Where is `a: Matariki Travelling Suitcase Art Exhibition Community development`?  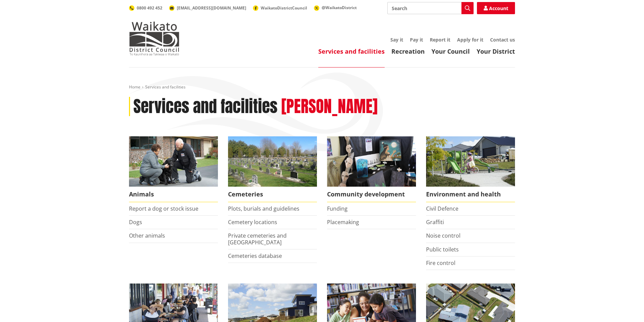 a: Matariki Travelling Suitcase Art Exhibition Community development is located at coordinates (371, 169).